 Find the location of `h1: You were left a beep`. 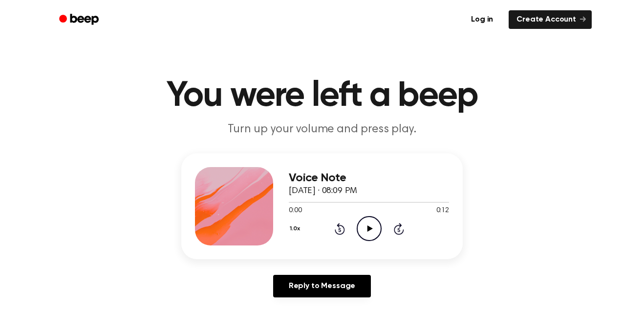

h1: You were left a beep is located at coordinates (322, 96).